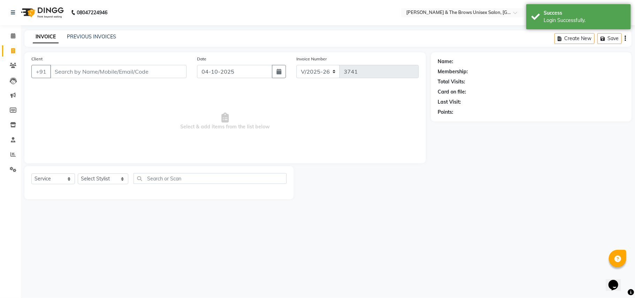 The height and width of the screenshot is (298, 635). What do you see at coordinates (37, 59) in the screenshot?
I see `label: Client` at bounding box center [37, 59].